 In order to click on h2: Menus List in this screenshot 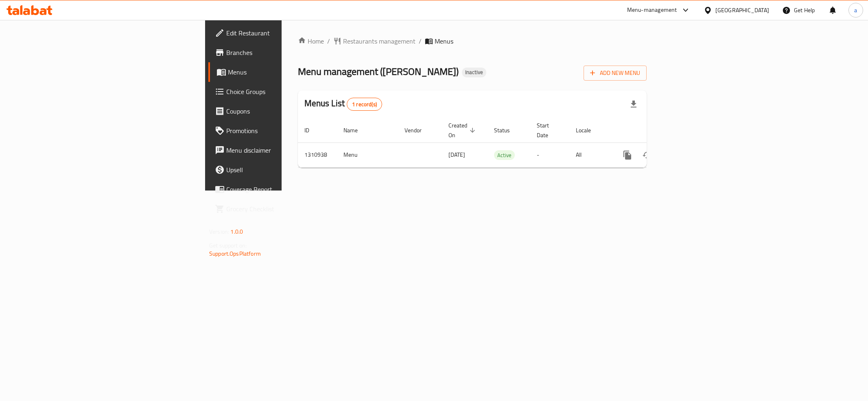, I will do `click(343, 104)`.